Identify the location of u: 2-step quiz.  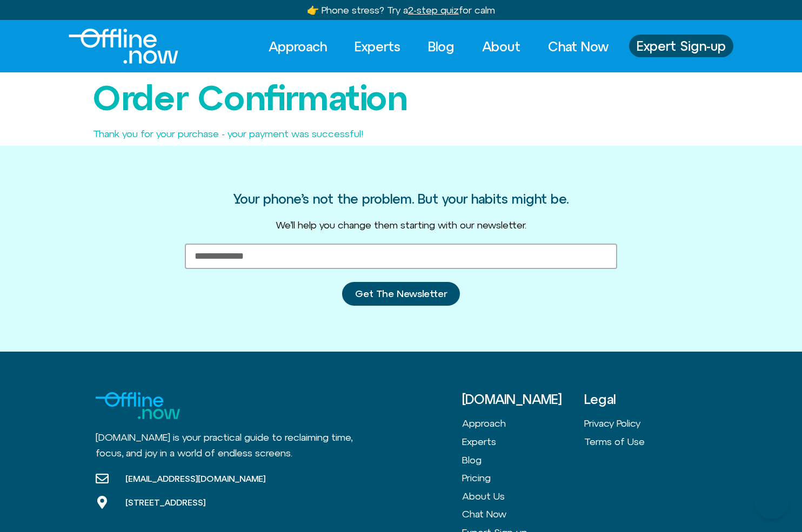
(433, 10).